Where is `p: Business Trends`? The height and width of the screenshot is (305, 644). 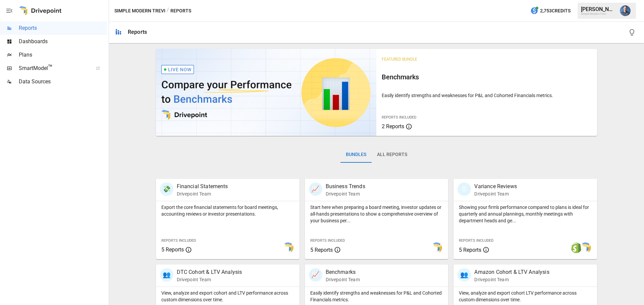 p: Business Trends is located at coordinates (346, 187).